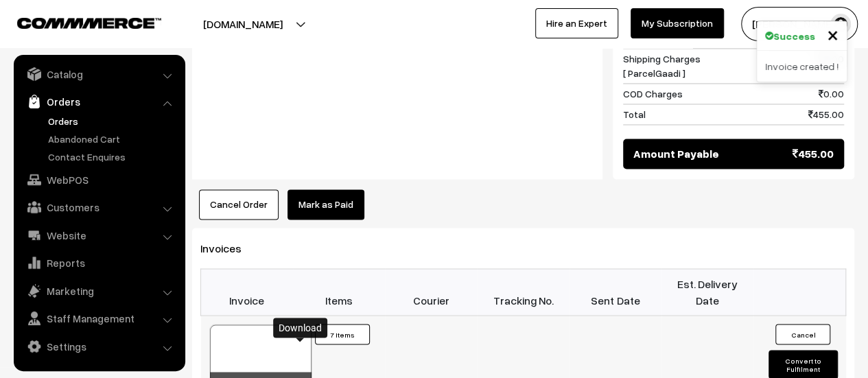 Image resolution: width=868 pixels, height=378 pixels. Describe the element at coordinates (676, 154) in the screenshot. I see `span: Amount Payable` at that location.